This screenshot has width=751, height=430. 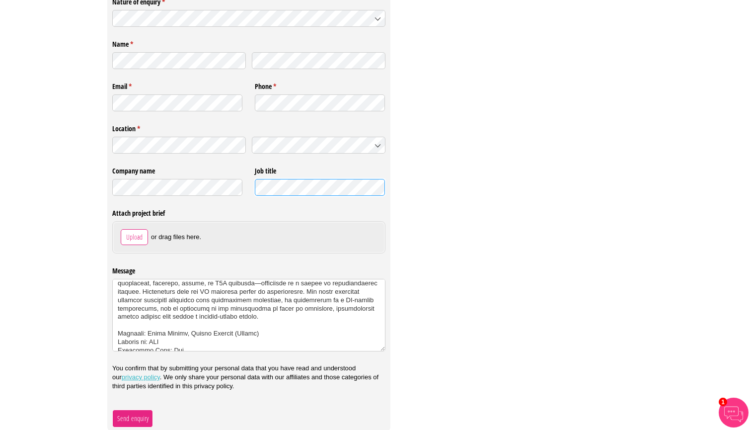 I want to click on input: Last, so click(x=318, y=61).